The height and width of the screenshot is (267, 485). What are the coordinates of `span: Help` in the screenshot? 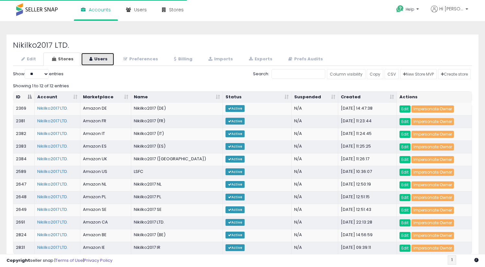 It's located at (410, 9).